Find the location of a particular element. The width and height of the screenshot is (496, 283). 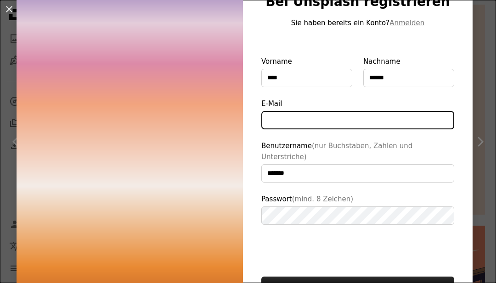

input: Passwort(mind. 8 Zeichen) is located at coordinates (358, 216).